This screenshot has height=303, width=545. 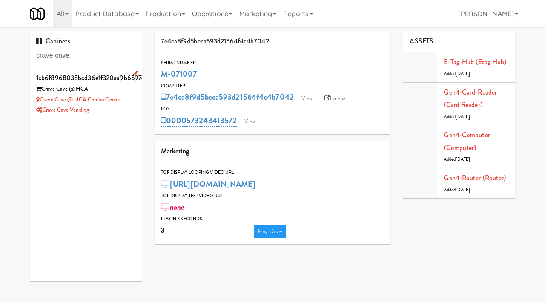 What do you see at coordinates (273, 63) in the screenshot?
I see `div: Serial Number` at bounding box center [273, 63].